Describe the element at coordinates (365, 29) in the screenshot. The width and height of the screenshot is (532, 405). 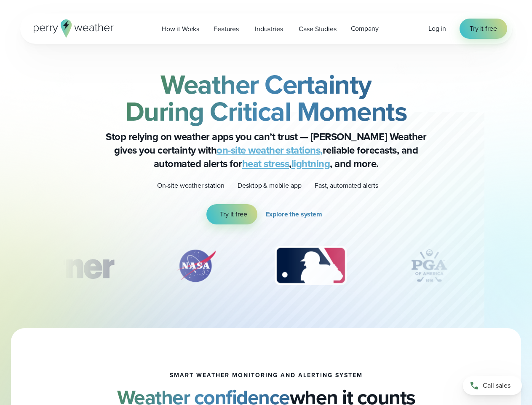
I see `span: Company` at that location.